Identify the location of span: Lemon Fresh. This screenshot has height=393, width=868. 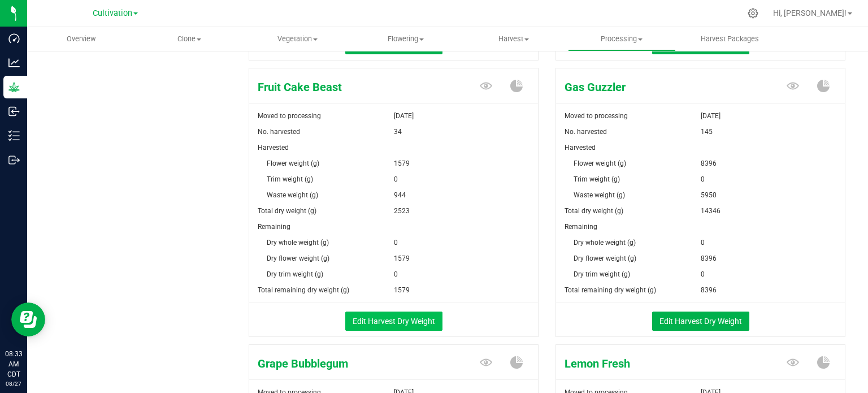
(652, 363).